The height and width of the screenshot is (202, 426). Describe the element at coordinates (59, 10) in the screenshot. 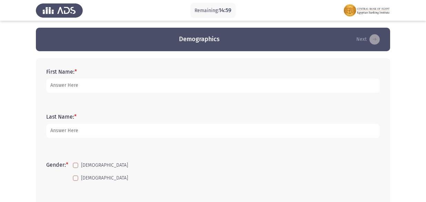

I see `img: Assess Talent Management logo` at that location.